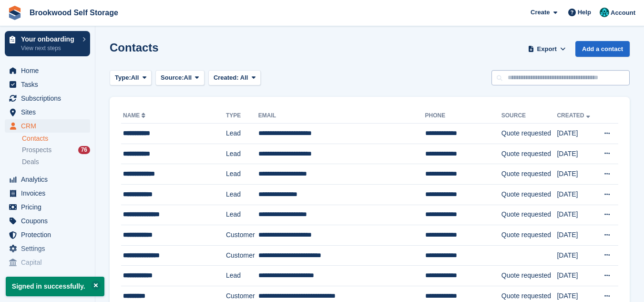 Image resolution: width=644 pixels, height=302 pixels. I want to click on span: Create, so click(540, 12).